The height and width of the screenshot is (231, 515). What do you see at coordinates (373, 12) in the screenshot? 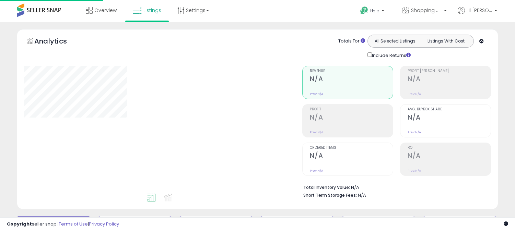
I see `a: Help` at bounding box center [373, 12].